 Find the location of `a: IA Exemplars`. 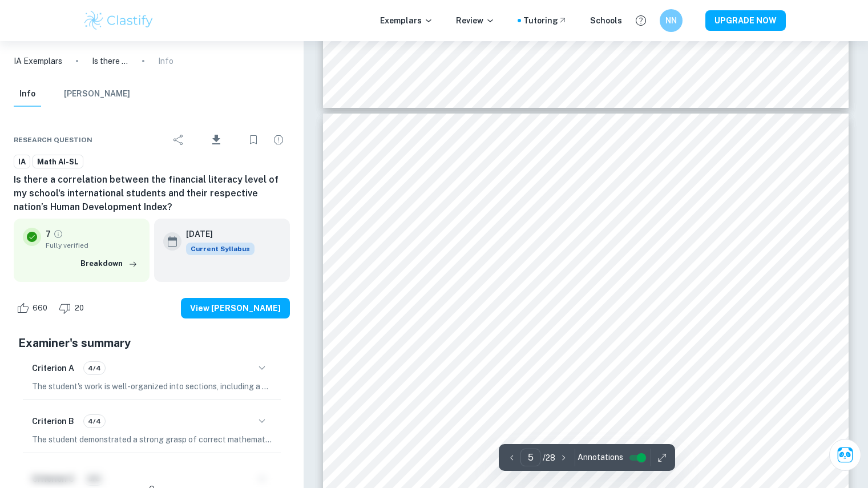

a: IA Exemplars is located at coordinates (38, 61).